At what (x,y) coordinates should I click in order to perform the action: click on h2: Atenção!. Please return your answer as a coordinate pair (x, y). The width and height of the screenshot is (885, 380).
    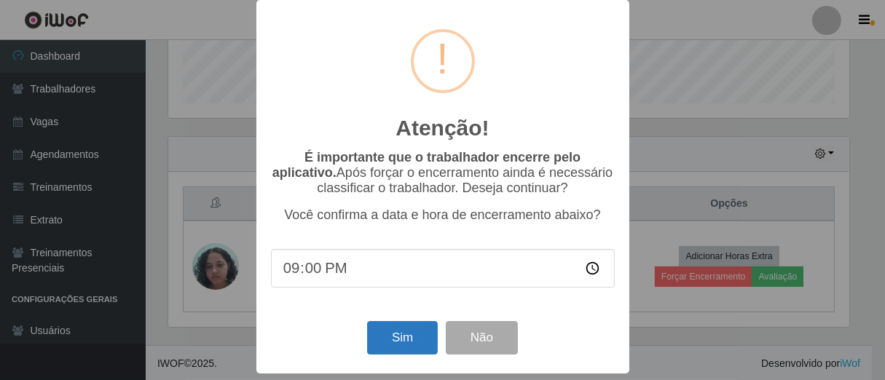
    Looking at the image, I should click on (442, 128).